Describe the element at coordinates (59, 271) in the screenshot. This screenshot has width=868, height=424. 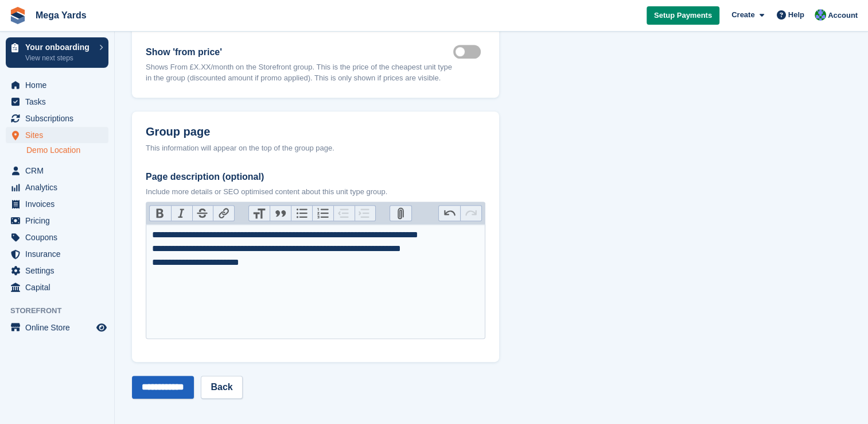
I see `span: Settings` at that location.